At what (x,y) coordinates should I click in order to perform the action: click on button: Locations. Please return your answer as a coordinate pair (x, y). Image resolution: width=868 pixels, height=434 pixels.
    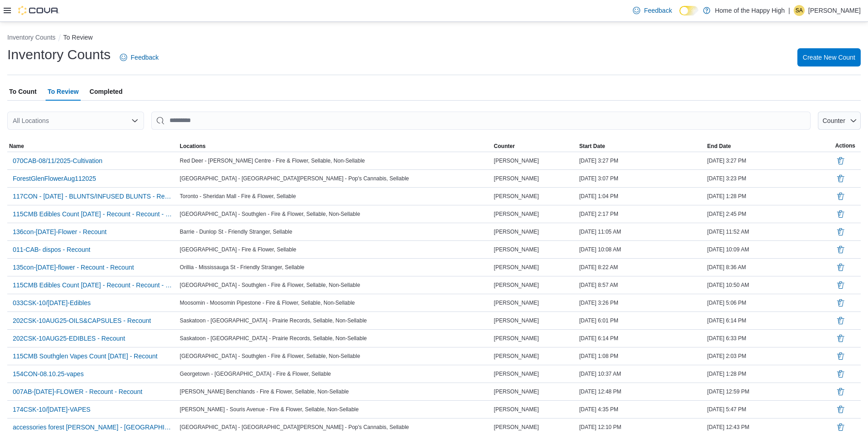
    Looking at the image, I should click on (335, 146).